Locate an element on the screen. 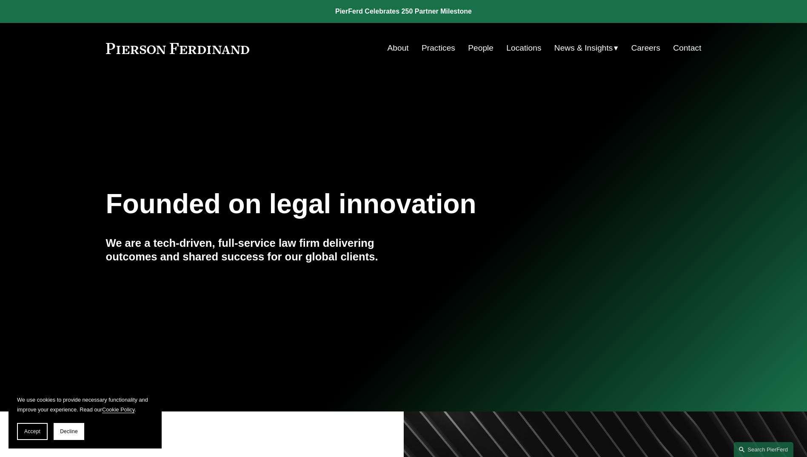  a: Careers is located at coordinates (645, 48).